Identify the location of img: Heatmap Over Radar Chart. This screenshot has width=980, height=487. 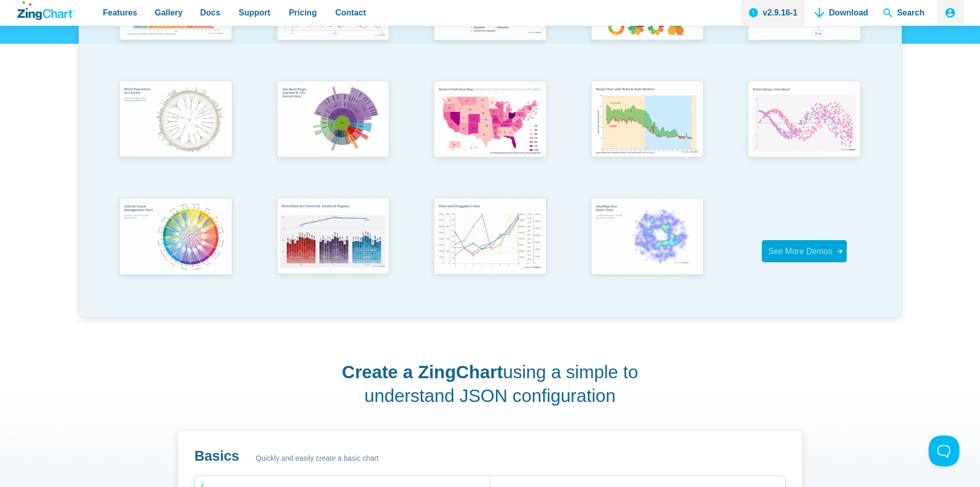
(647, 237).